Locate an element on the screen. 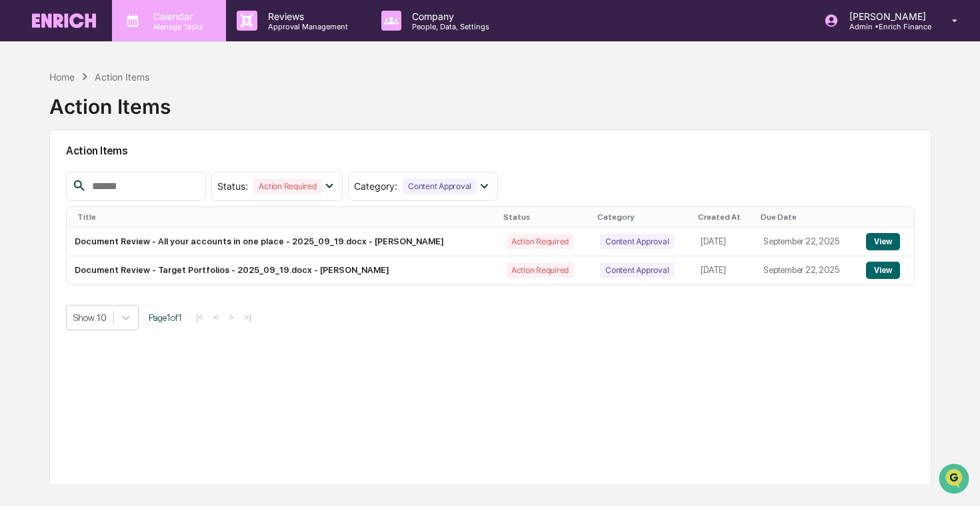  p: Reviews is located at coordinates (306, 16).